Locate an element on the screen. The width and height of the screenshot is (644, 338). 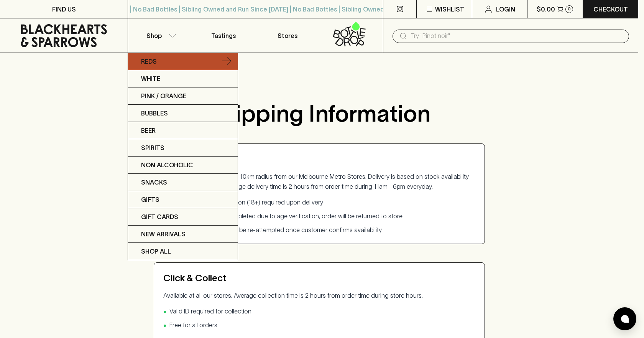
p: Reds is located at coordinates (149, 61).